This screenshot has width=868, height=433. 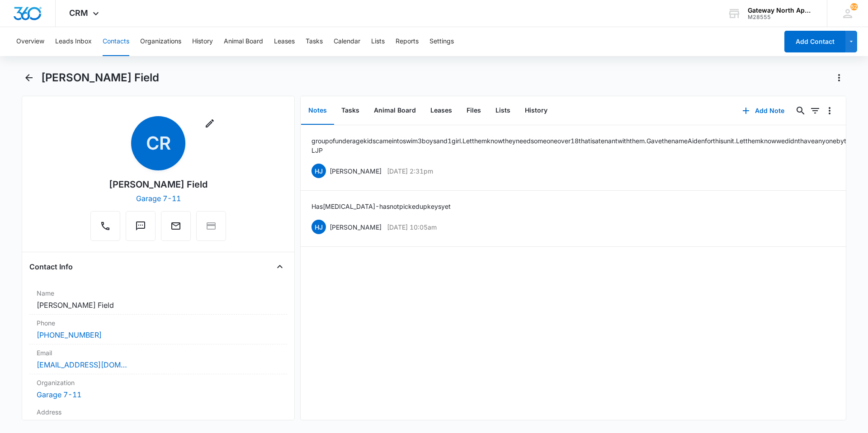 I want to click on div: account name, so click(x=781, y=11).